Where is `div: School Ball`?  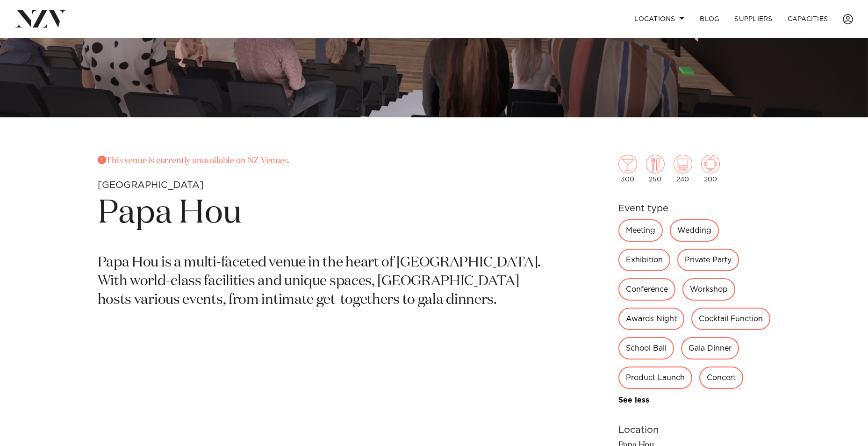 div: School Ball is located at coordinates (646, 348).